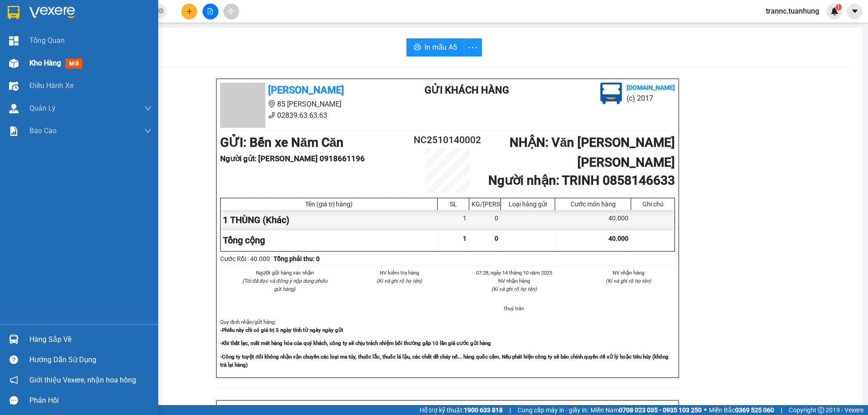 The width and height of the screenshot is (868, 415). I want to click on span: plus, so click(190, 11).